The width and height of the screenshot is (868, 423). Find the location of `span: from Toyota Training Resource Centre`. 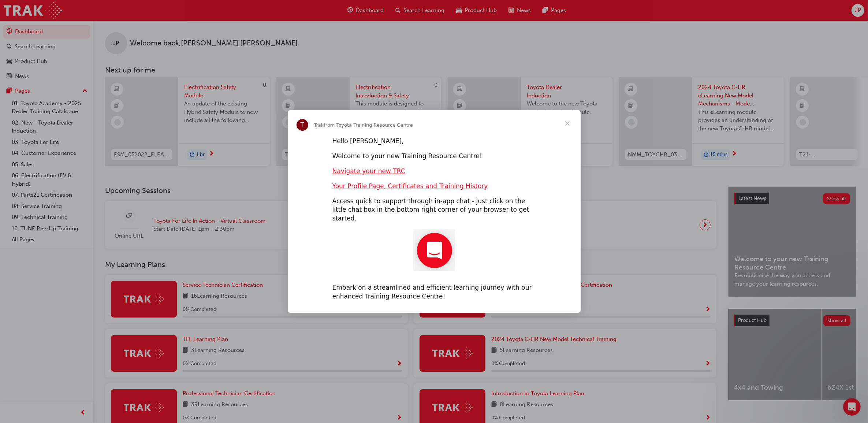

span: from Toyota Training Resource Centre is located at coordinates (368, 125).